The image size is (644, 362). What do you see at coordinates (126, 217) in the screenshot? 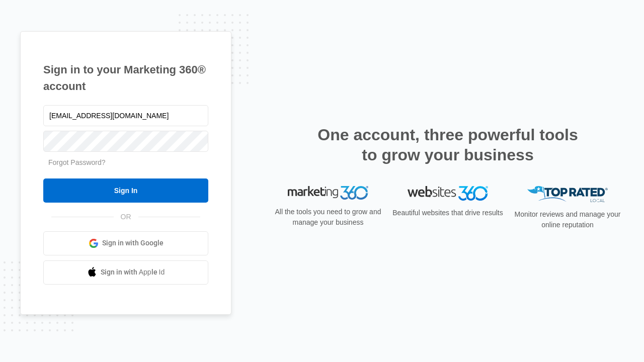
I see `span: OR` at bounding box center [126, 217].